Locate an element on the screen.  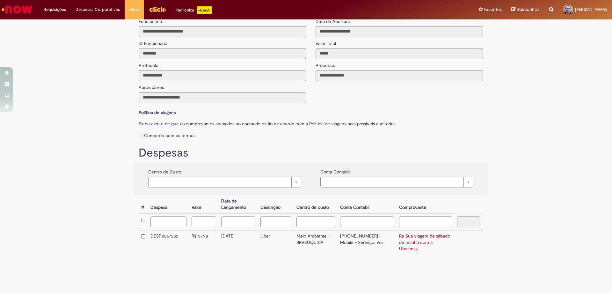
img: ServiceNow is located at coordinates (17, 10).